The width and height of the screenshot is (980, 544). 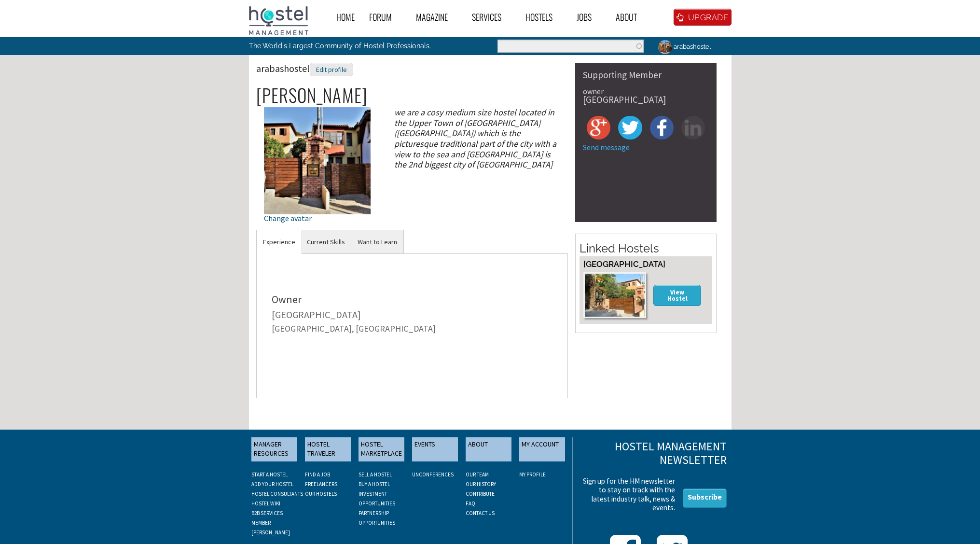 I want to click on h2: Linked Hostels, so click(x=645, y=249).